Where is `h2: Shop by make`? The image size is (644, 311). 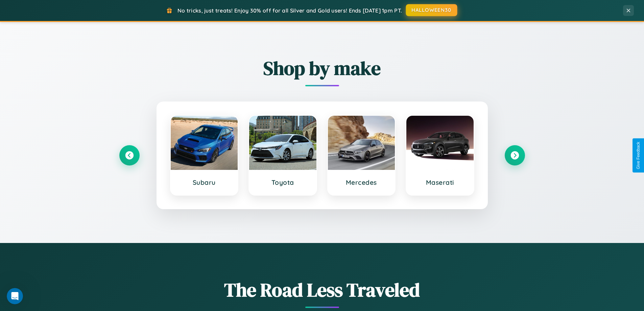
h2: Shop by make is located at coordinates (322, 68).